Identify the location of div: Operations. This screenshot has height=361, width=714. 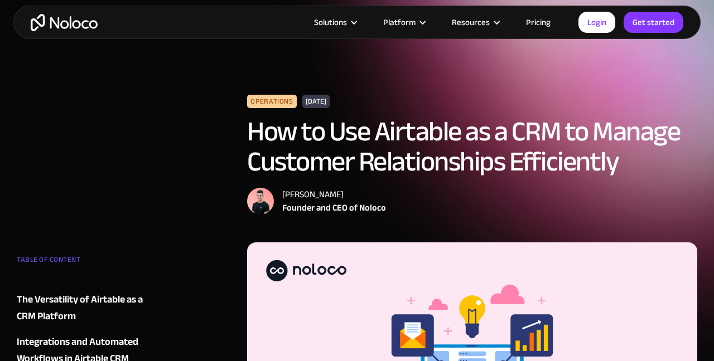
(272, 102).